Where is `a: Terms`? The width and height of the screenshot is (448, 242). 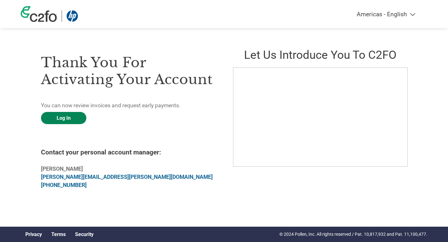 a: Terms is located at coordinates (58, 234).